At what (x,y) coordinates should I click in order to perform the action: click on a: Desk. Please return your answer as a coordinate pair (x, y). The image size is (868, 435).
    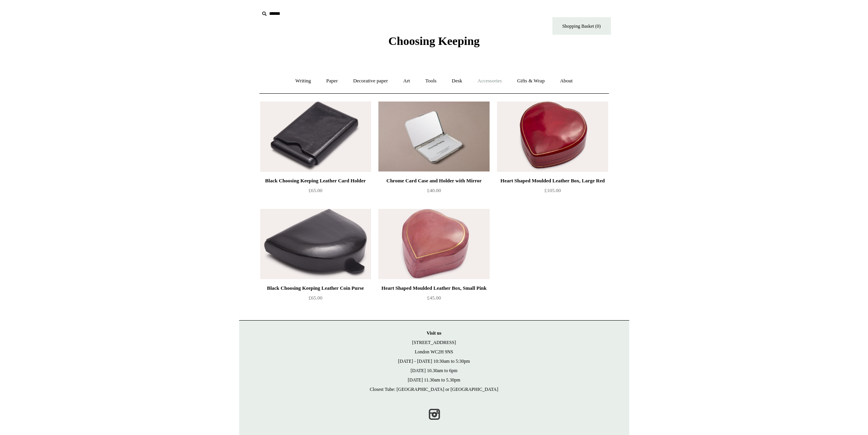
    Looking at the image, I should click on (457, 81).